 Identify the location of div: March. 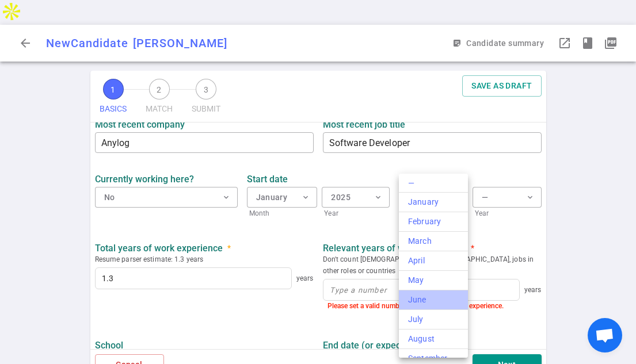
(433, 241).